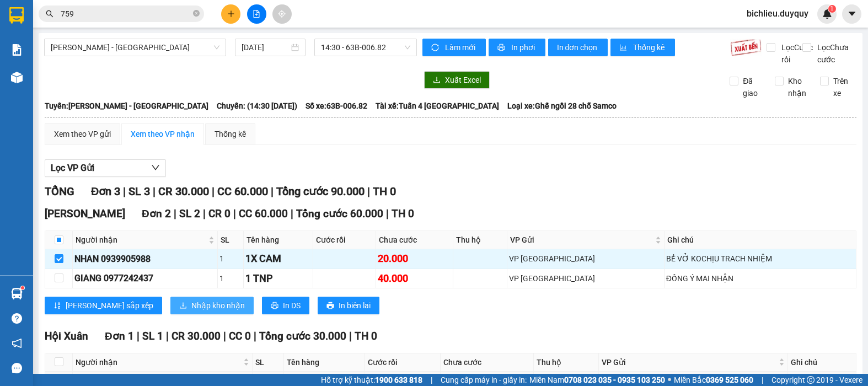  Describe the element at coordinates (50, 14) in the screenshot. I see `span: search` at that location.